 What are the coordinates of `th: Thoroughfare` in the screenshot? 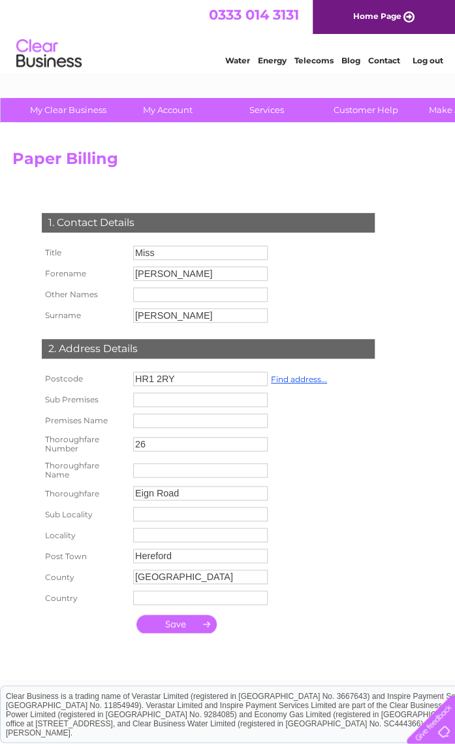 It's located at (84, 493).